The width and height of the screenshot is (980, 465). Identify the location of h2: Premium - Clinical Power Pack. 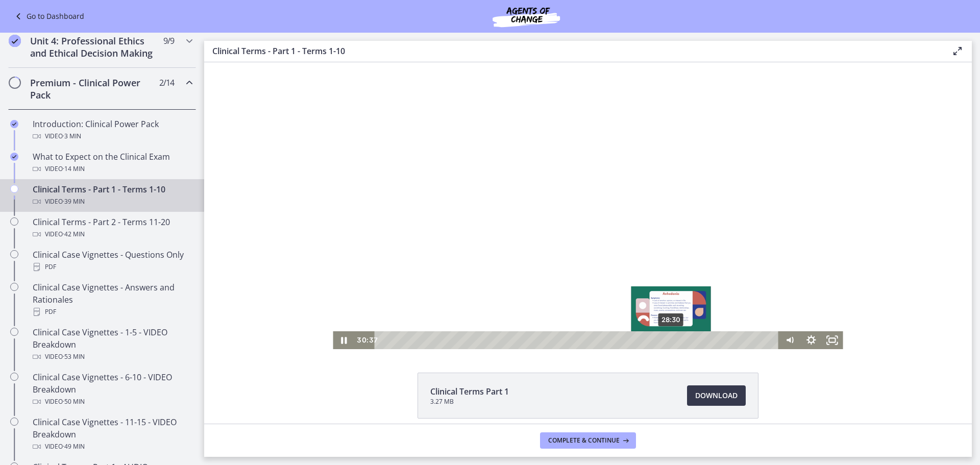
(93, 89).